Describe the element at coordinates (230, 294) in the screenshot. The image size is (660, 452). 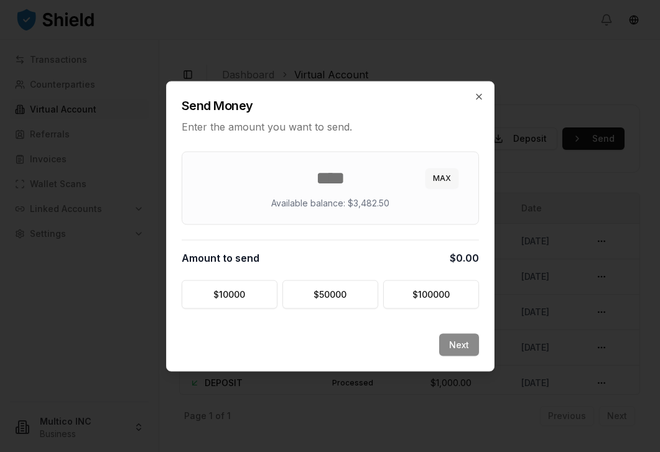
I see `button: $10000` at that location.